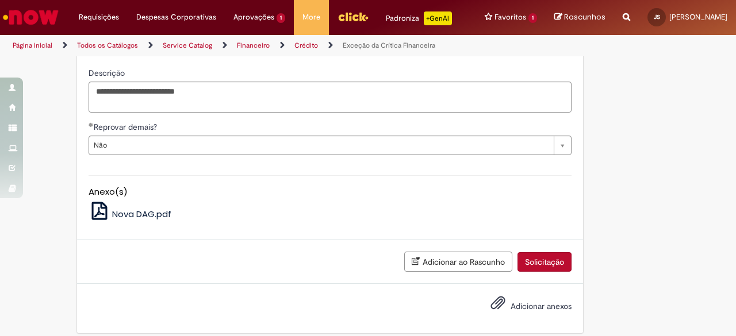 Image resolution: width=736 pixels, height=336 pixels. What do you see at coordinates (245, 45) in the screenshot?
I see `ul: Trilhas de página` at bounding box center [245, 45].